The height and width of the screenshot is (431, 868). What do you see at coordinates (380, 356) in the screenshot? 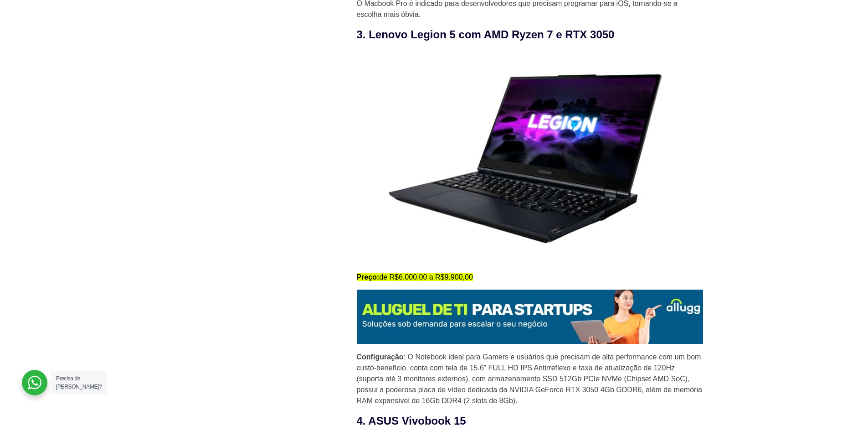
I see `strong: Configuração` at bounding box center [380, 356].